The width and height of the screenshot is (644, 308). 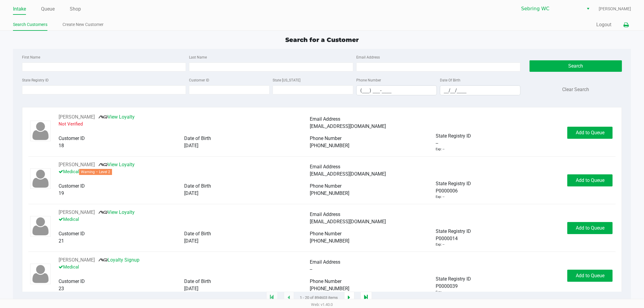 What do you see at coordinates (366, 298) in the screenshot?
I see `app-submit-button: Move to last page` at bounding box center [366, 298].